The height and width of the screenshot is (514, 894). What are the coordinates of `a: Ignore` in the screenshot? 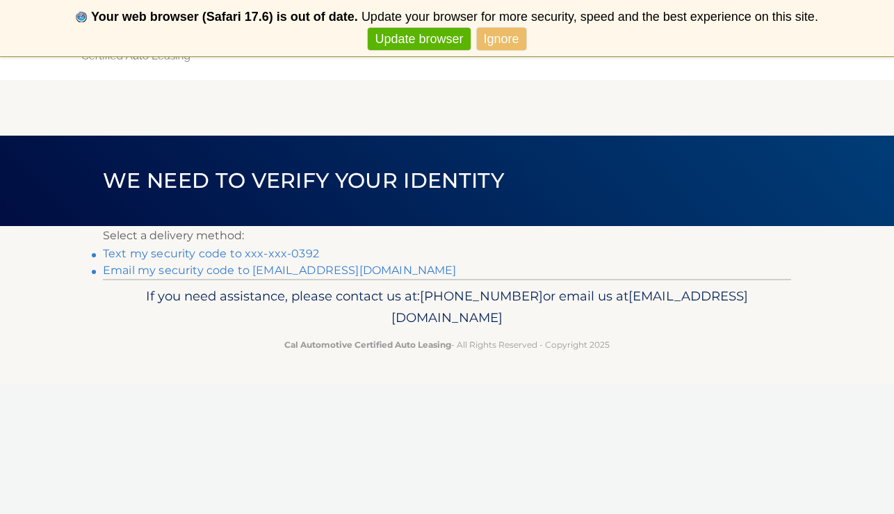 It's located at (501, 39).